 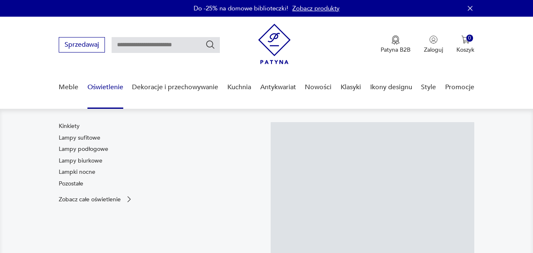 What do you see at coordinates (82, 45) in the screenshot?
I see `button: Sprzedawaj` at bounding box center [82, 45].